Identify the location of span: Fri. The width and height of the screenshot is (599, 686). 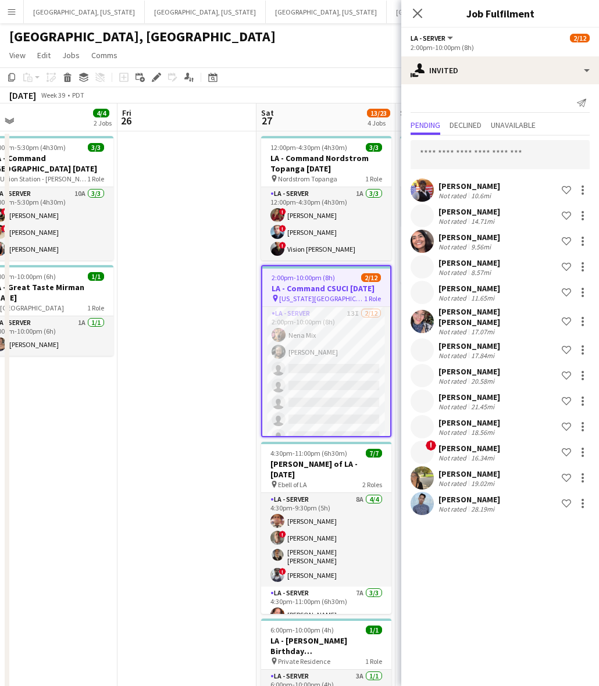
(127, 113).